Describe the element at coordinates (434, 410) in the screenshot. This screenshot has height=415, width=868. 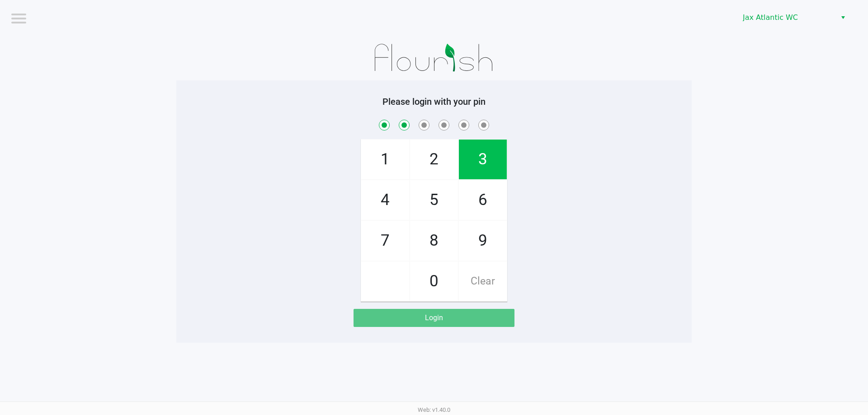
I see `span: Web: v1.40.0` at that location.